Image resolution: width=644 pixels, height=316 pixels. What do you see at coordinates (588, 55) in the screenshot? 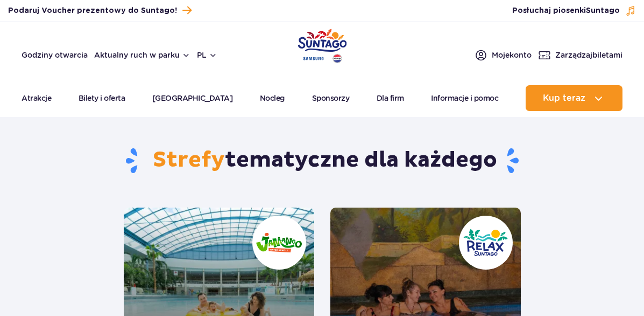
I see `span: Zarządzaj biletami` at bounding box center [588, 55].